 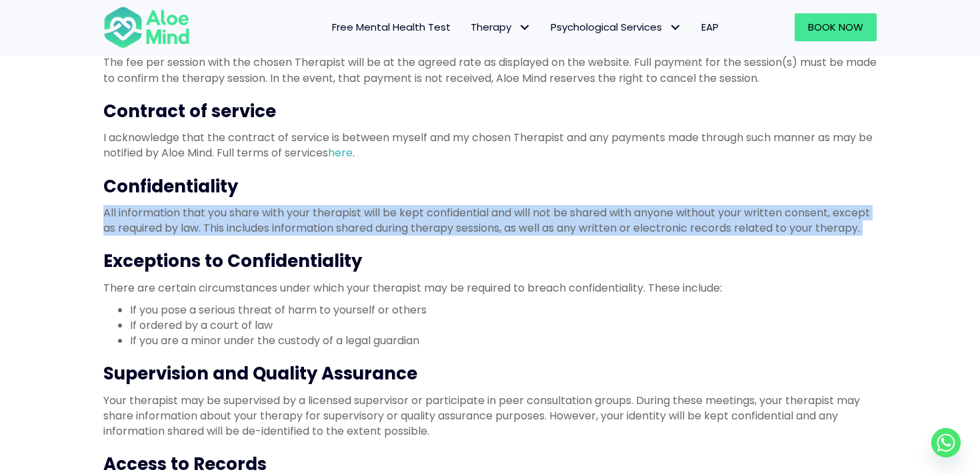 I want to click on a: Whatsapp, so click(x=946, y=443).